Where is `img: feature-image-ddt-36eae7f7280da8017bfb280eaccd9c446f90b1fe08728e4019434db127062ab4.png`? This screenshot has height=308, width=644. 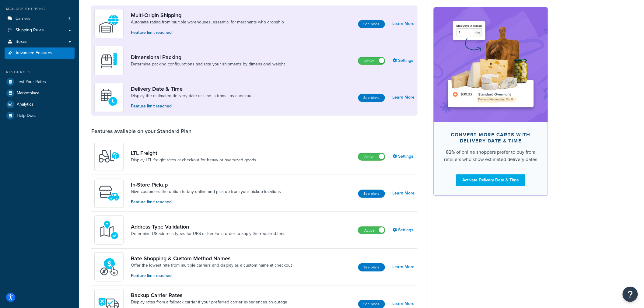
img: feature-image-ddt-36eae7f7280da8017bfb280eaccd9c446f90b1fe08728e4019434db127062ab4.png is located at coordinates (491, 65).